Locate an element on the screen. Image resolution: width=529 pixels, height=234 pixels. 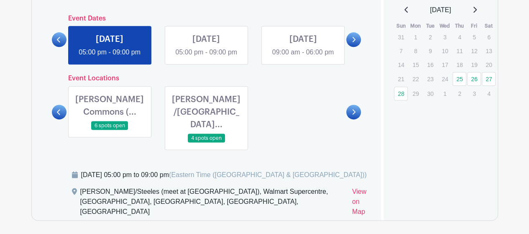
p: 6 is located at coordinates (489, 37).